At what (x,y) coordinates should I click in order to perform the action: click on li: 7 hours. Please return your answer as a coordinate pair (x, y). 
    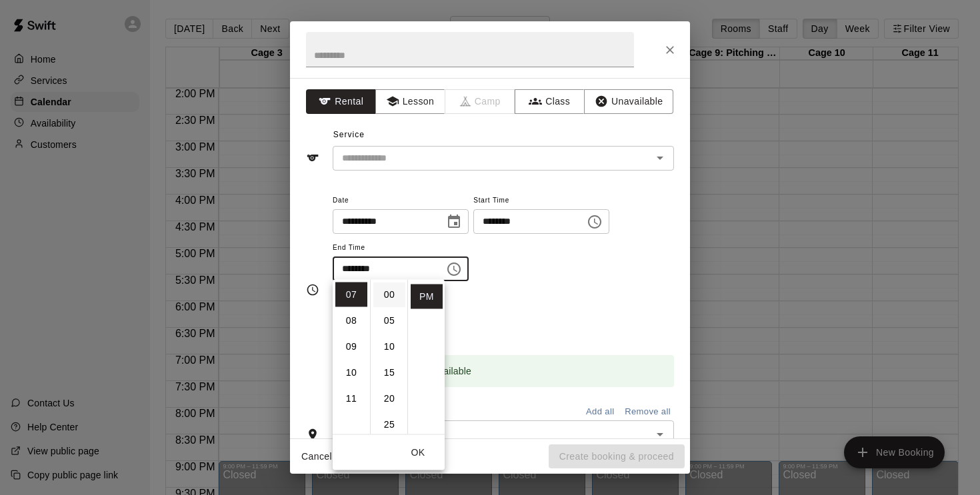
    Looking at the image, I should click on (351, 295).